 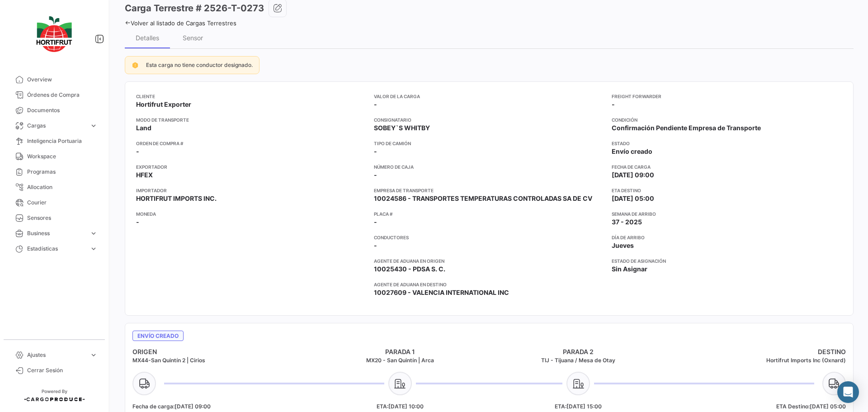 I want to click on app-card-info-title: Exportador, so click(x=251, y=167).